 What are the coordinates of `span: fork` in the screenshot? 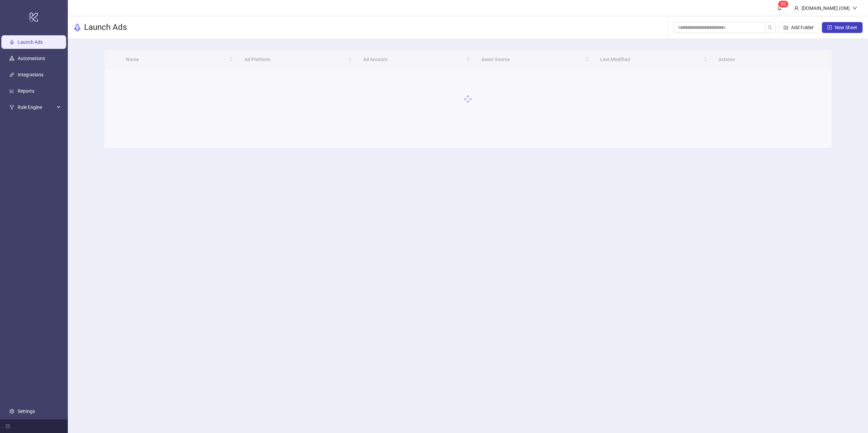 It's located at (12, 107).